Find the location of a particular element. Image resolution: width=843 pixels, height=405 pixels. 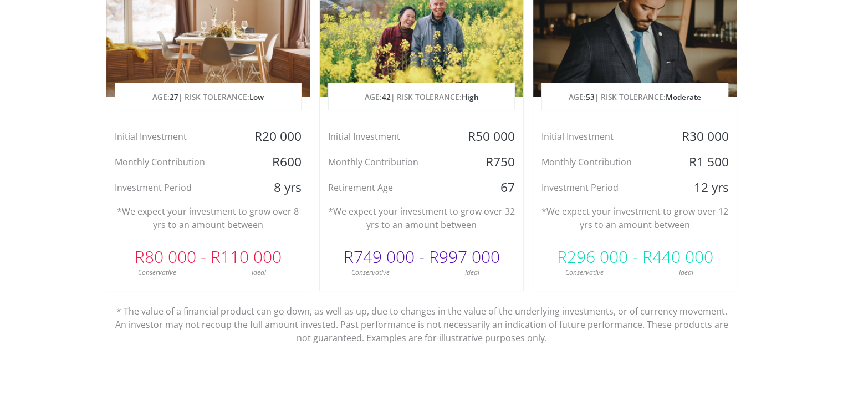

div: 67 is located at coordinates (489, 187).